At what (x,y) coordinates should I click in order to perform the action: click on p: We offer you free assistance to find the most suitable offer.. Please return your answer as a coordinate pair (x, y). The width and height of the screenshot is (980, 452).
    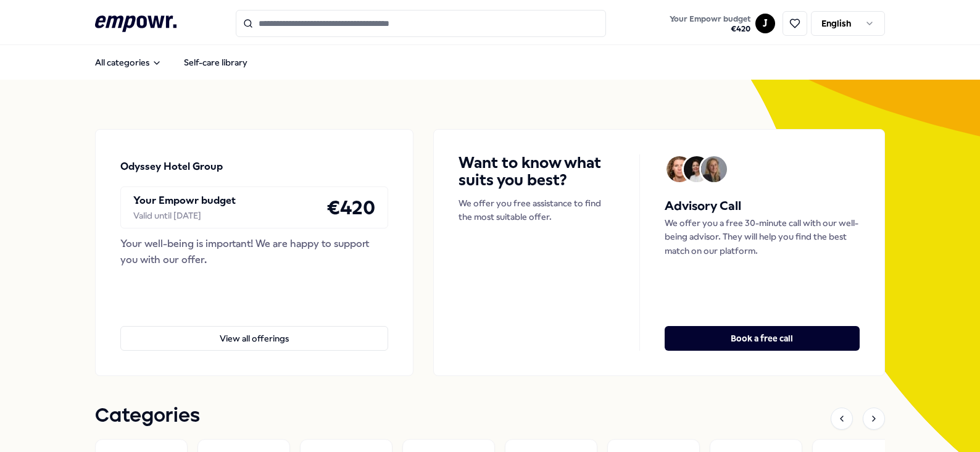
    Looking at the image, I should click on (536, 210).